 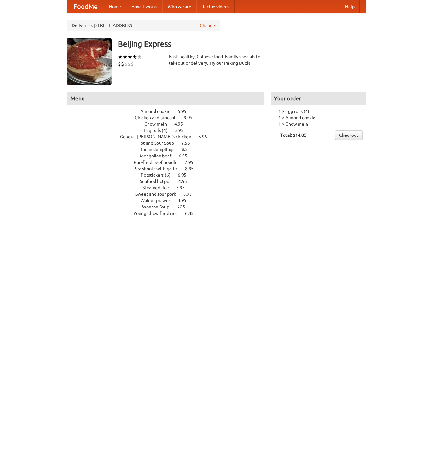 What do you see at coordinates (166, 99) in the screenshot?
I see `h4: Menu` at bounding box center [166, 99].